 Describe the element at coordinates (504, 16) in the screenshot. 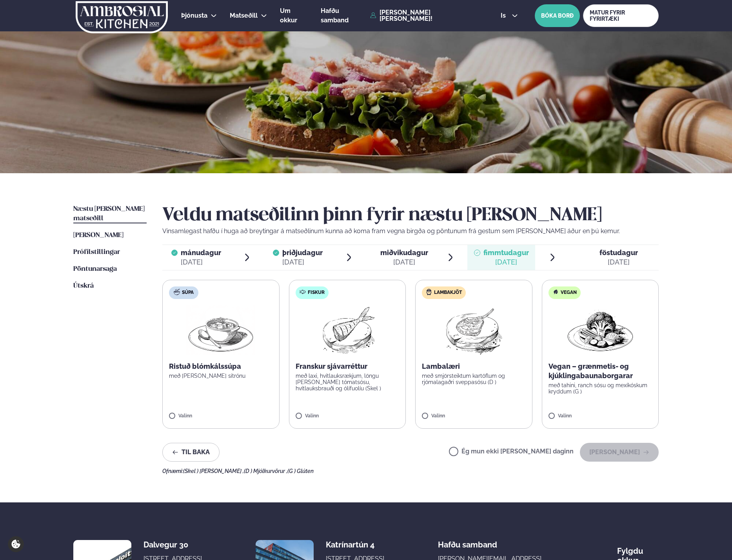

I see `span: is` at that location.